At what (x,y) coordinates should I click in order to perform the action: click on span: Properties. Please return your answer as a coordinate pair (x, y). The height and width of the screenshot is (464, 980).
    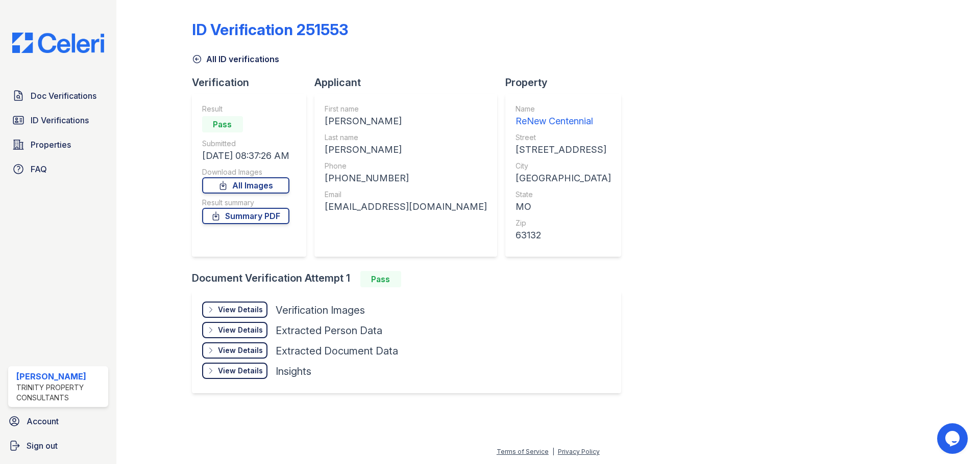
    Looking at the image, I should click on (50, 145).